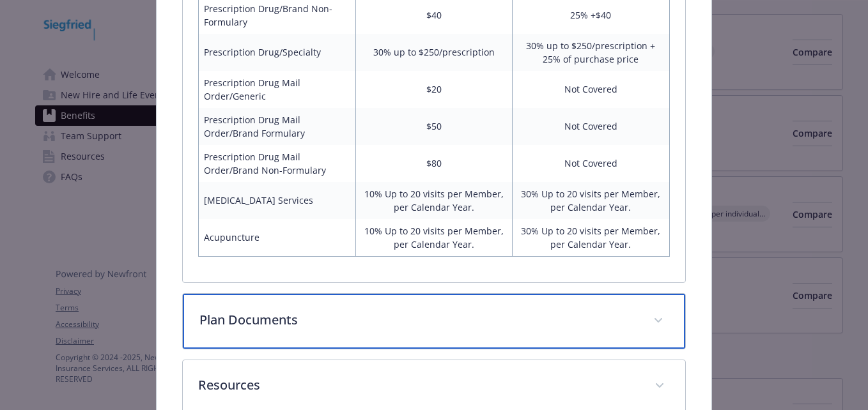 This screenshot has width=868, height=410. Describe the element at coordinates (433, 52) in the screenshot. I see `td: 30% up to $250/prescription` at that location.